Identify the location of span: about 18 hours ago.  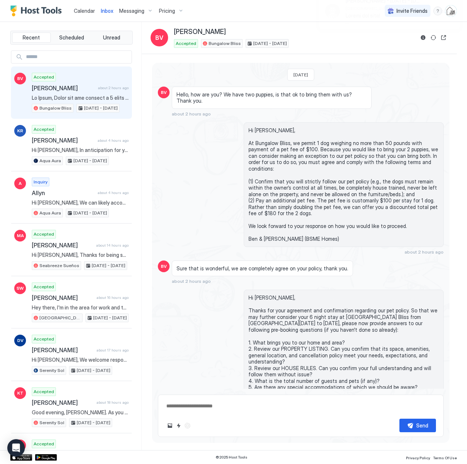
(112, 402).